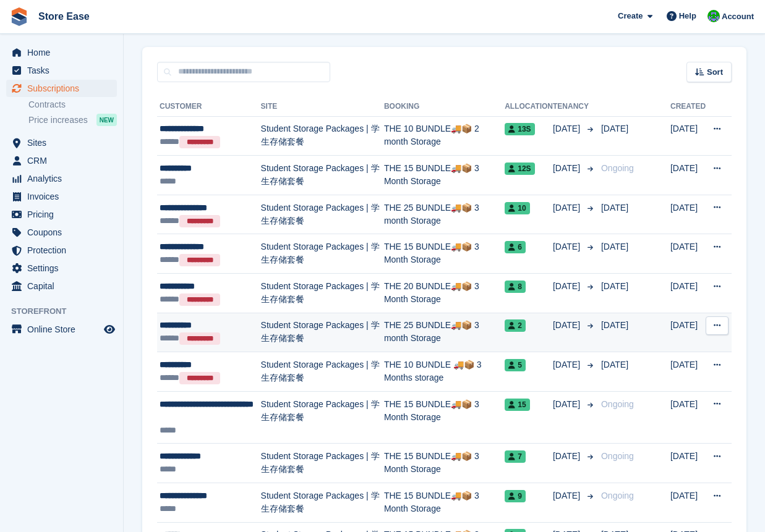  Describe the element at coordinates (517, 208) in the screenshot. I see `span: 10` at that location.